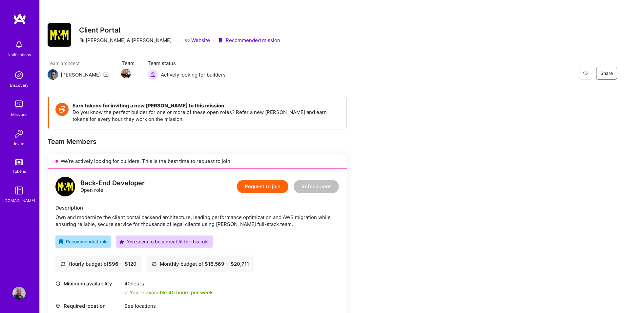  I want to click on i: icon PurpleStar, so click(122, 242).